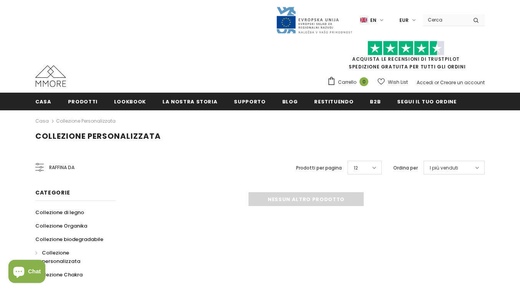 This screenshot has height=291, width=520. I want to click on a: Accedi, so click(425, 82).